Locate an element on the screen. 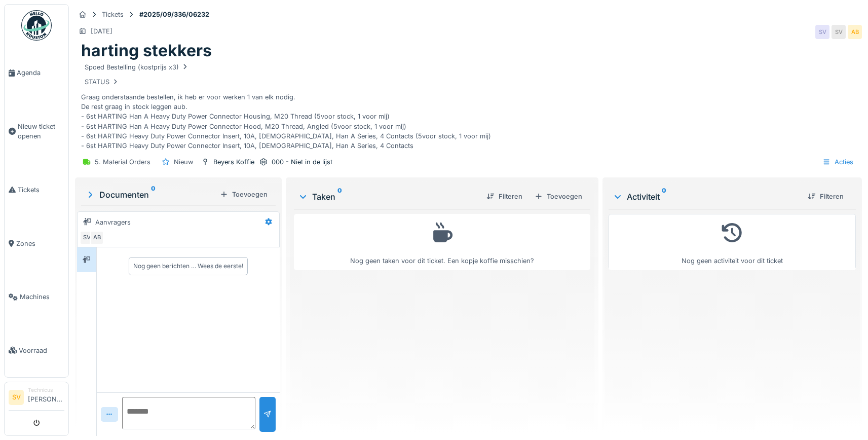 Image resolution: width=868 pixels, height=440 pixels. div: Activiteit is located at coordinates (706, 196).